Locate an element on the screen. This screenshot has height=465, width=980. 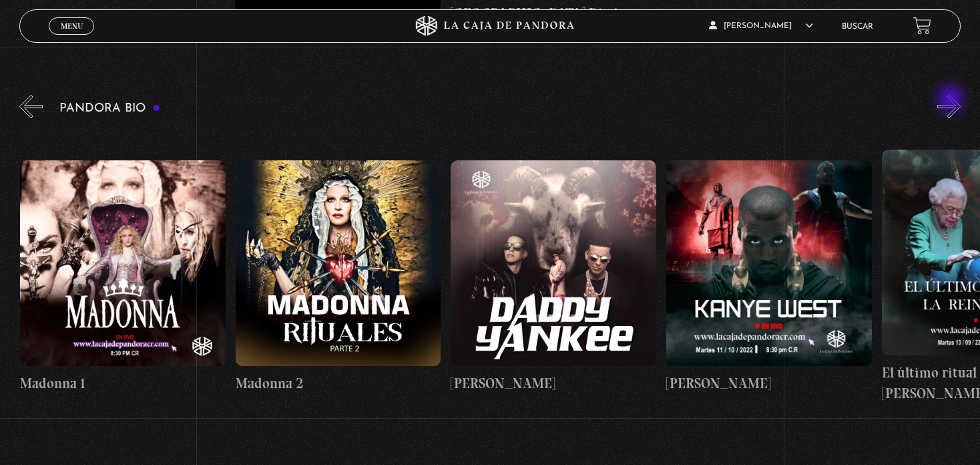
h4: Madonna 1 is located at coordinates (123, 383).